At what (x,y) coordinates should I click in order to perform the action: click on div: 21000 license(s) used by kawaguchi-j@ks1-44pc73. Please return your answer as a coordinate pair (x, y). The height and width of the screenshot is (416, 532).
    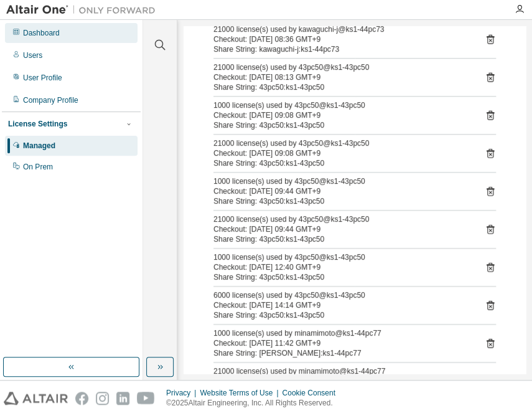
    Looking at the image, I should click on (340, 29).